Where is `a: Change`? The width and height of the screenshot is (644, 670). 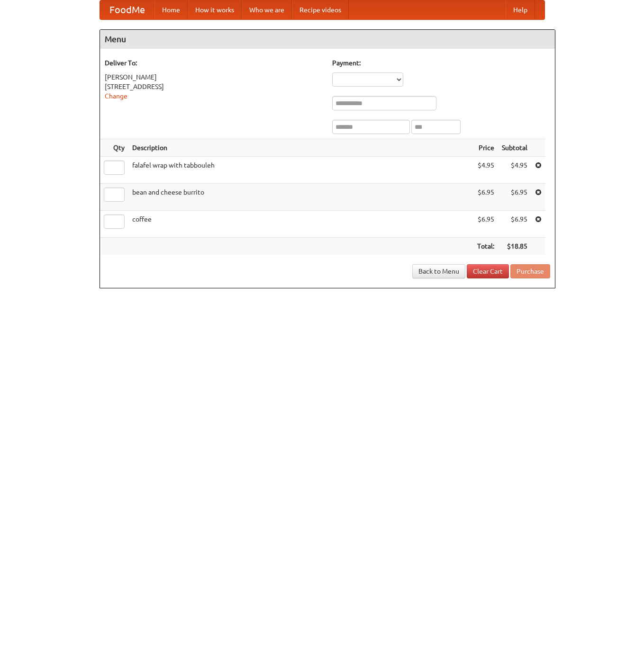
a: Change is located at coordinates (116, 96).